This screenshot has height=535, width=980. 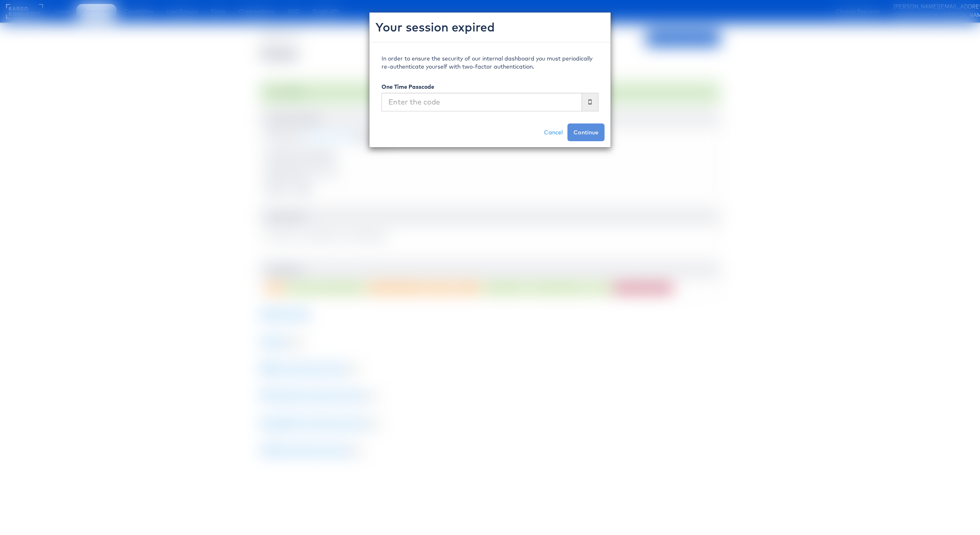 What do you see at coordinates (408, 87) in the screenshot?
I see `label: One Time Passcode` at bounding box center [408, 87].